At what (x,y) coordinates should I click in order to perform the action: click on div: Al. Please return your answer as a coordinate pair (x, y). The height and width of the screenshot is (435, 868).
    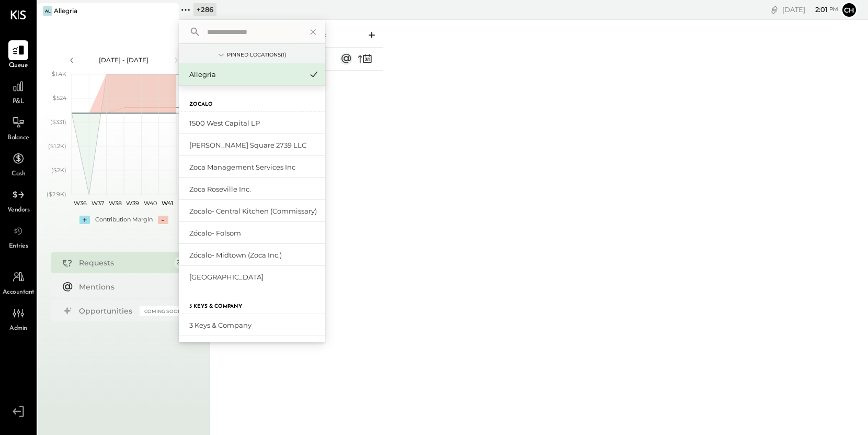
    Looking at the image, I should click on (48, 11).